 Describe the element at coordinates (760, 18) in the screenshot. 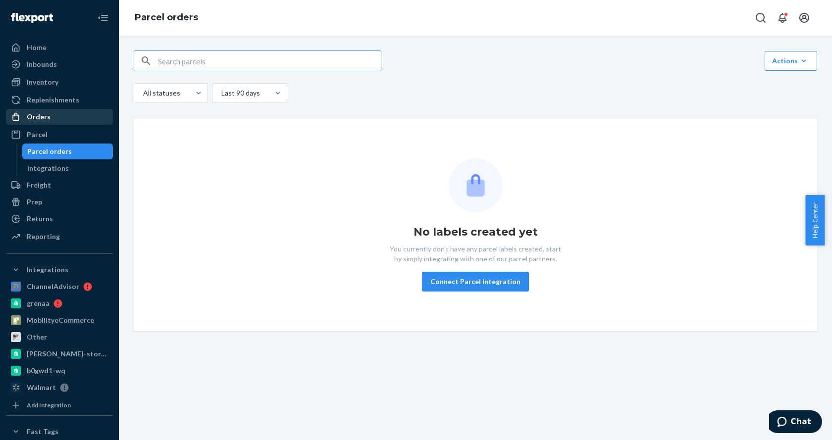

I see `button: Open Search Box` at that location.